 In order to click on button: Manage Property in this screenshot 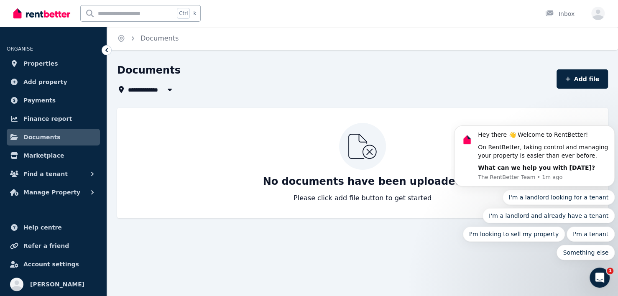, I will do `click(53, 192)`.